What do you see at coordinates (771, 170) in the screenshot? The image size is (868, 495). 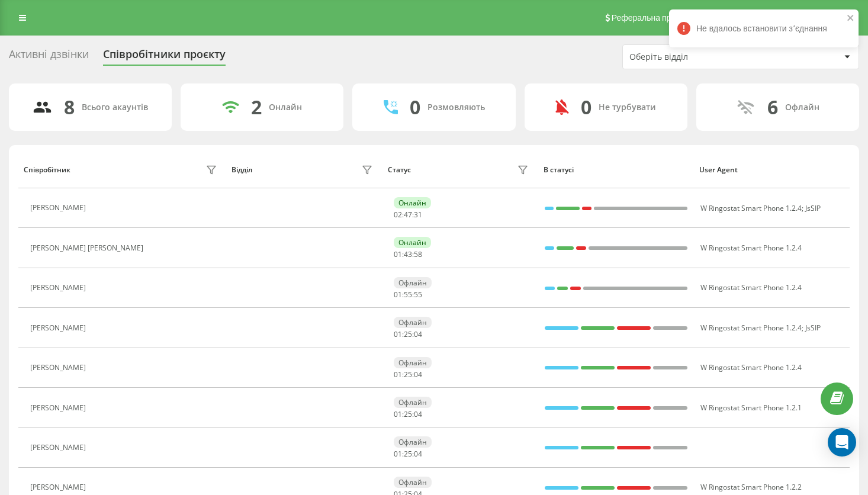 I see `div: User Agent` at bounding box center [771, 170].